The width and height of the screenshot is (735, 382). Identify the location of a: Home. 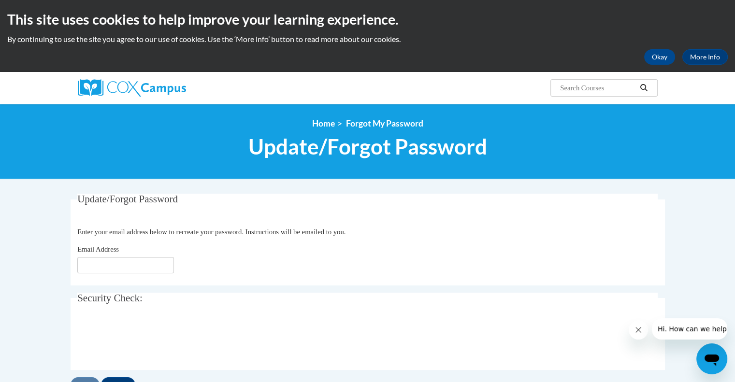
(323, 123).